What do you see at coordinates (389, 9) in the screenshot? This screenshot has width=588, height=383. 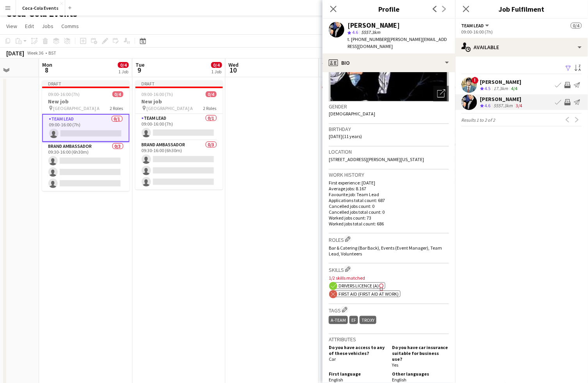 I see `h3: Profile` at bounding box center [389, 9].